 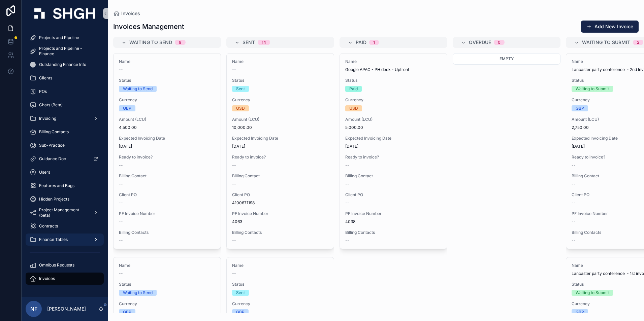 I want to click on a: Features and Bugs, so click(x=65, y=186).